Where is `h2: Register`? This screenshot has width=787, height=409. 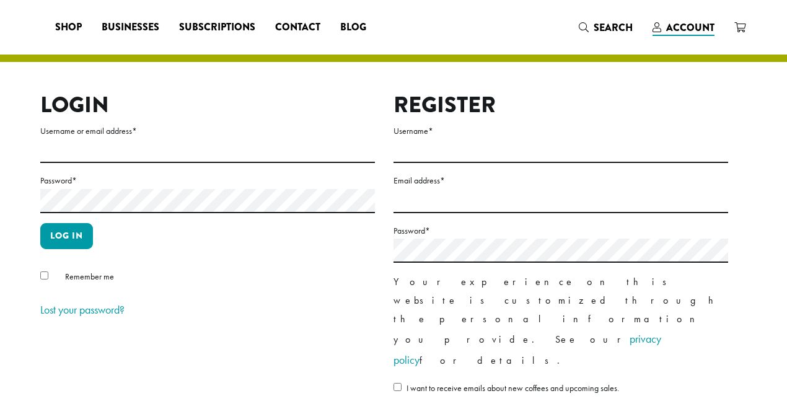 h2: Register is located at coordinates (561, 105).